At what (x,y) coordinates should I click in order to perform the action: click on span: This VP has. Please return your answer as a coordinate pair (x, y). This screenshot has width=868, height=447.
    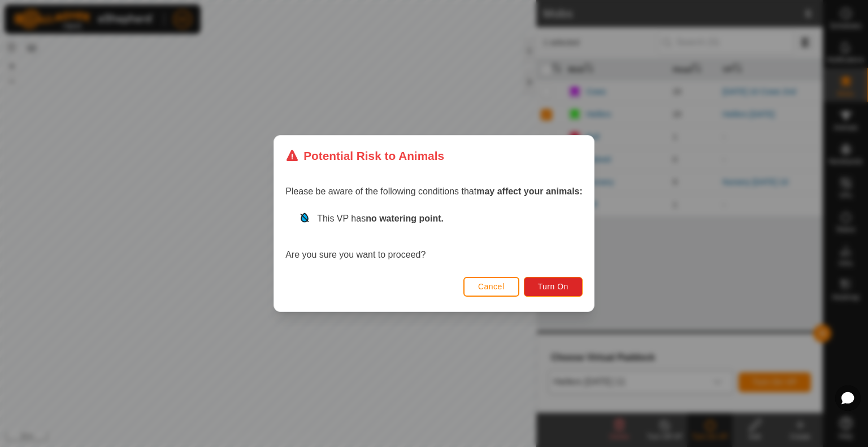
    Looking at the image, I should click on (381, 218).